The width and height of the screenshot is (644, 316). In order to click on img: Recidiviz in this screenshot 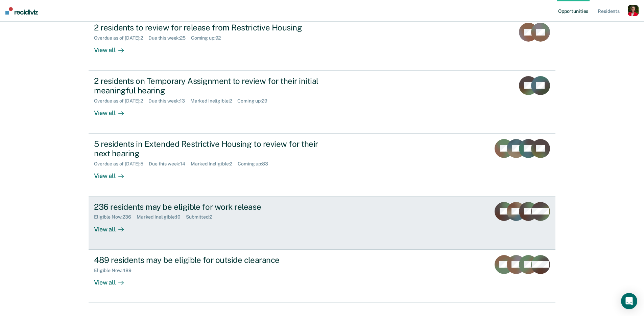, I will do `click(21, 11)`.